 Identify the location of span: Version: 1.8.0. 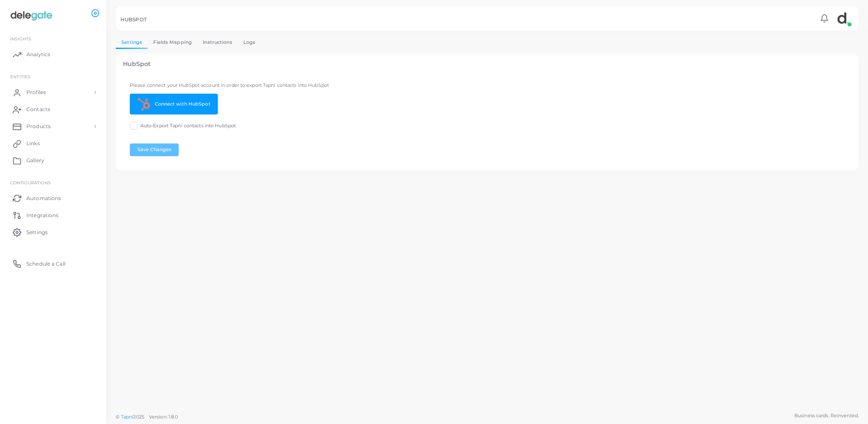
(164, 416).